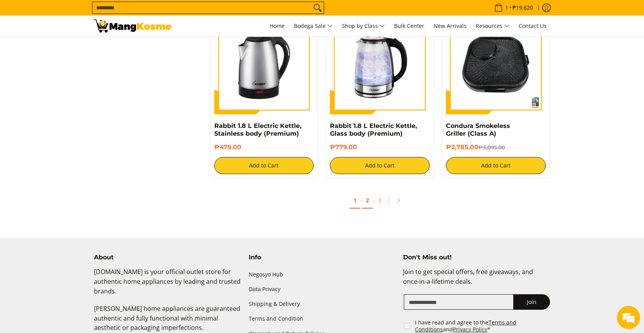 This screenshot has width=644, height=333. I want to click on a: Shop by Class, so click(363, 26).